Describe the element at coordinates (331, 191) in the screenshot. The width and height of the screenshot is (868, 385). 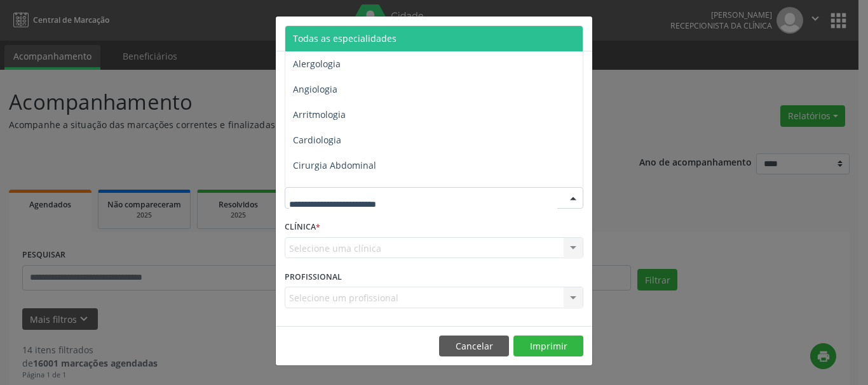
I see `span: Cirurgia Bariatrica` at that location.